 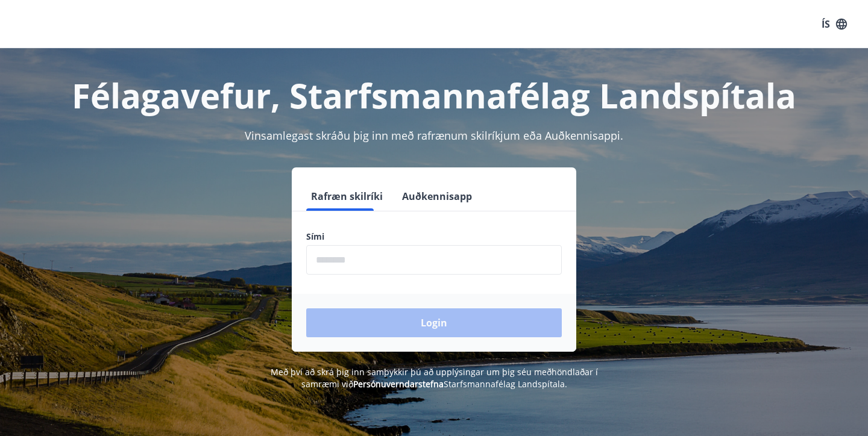 I want to click on label: Sími, so click(x=434, y=237).